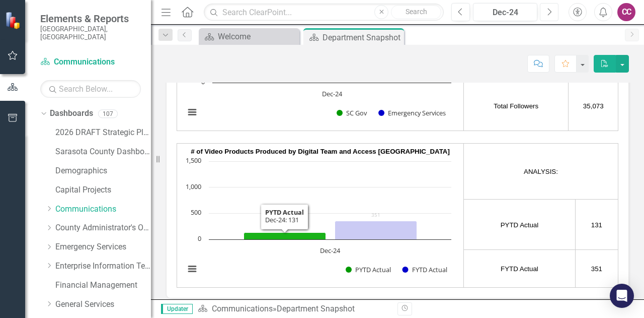 This screenshot has width=644, height=318. Describe the element at coordinates (103, 285) in the screenshot. I see `a: Financial Management` at that location.